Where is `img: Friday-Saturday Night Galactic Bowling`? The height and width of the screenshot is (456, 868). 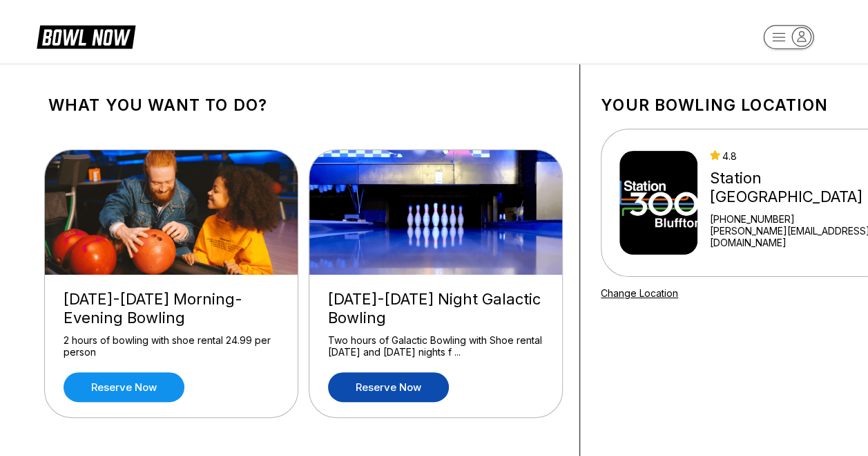 img: Friday-Saturday Night Galactic Bowling is located at coordinates (436, 212).